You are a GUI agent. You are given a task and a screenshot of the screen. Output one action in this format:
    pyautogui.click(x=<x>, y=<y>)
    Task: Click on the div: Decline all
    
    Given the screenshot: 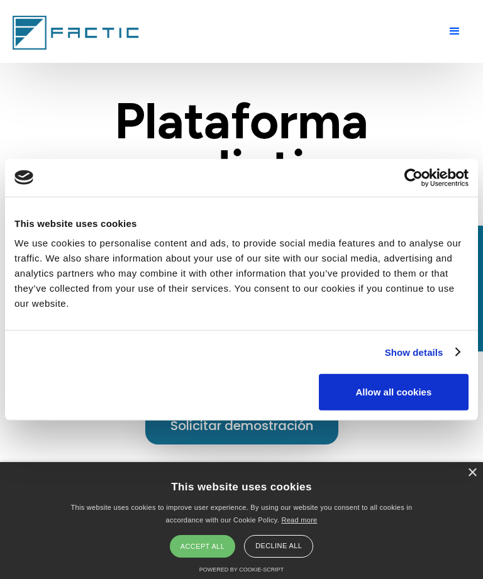 What is the action you would take?
    pyautogui.click(x=278, y=546)
    